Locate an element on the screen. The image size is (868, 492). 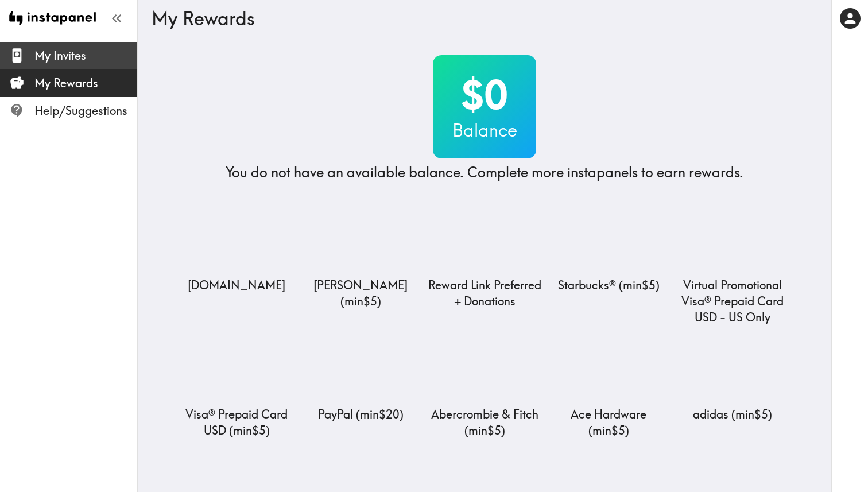
p: Virtual Promotional Visa® Prepaid Card USD - US Only is located at coordinates (733, 301).